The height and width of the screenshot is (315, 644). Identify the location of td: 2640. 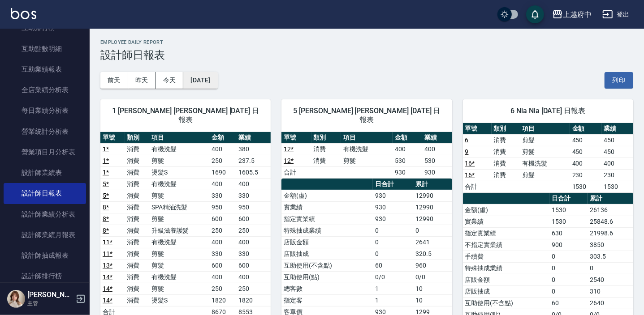
(610, 303).